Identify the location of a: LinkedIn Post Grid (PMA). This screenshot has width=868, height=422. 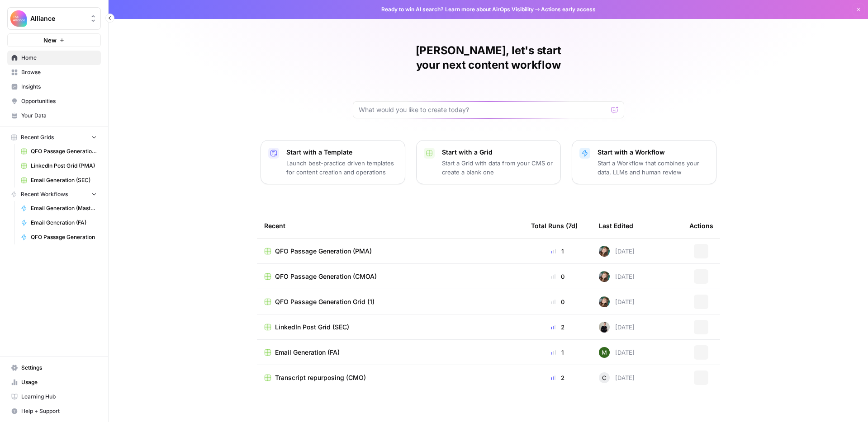
(59, 166).